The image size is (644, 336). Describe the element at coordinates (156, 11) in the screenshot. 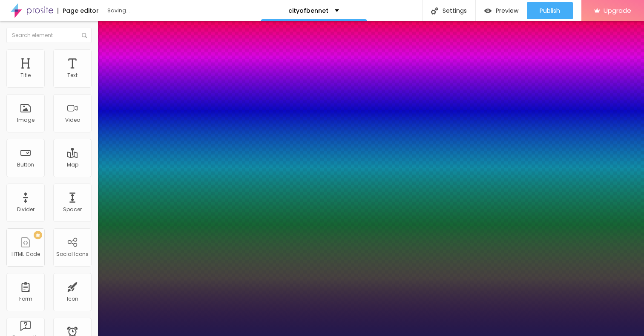

I see `div: Saving...` at that location.